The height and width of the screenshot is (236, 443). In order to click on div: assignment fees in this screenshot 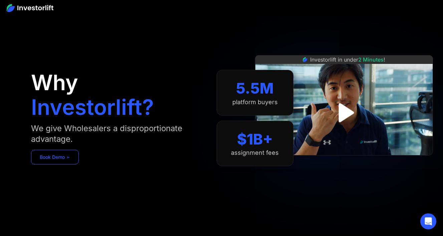, I will do `click(254, 153)`.